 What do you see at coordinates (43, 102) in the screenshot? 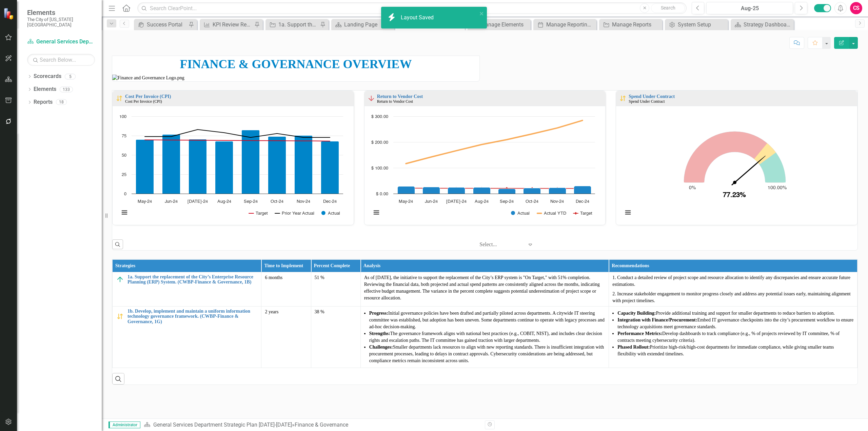
I see `a: Reports` at bounding box center [43, 102].